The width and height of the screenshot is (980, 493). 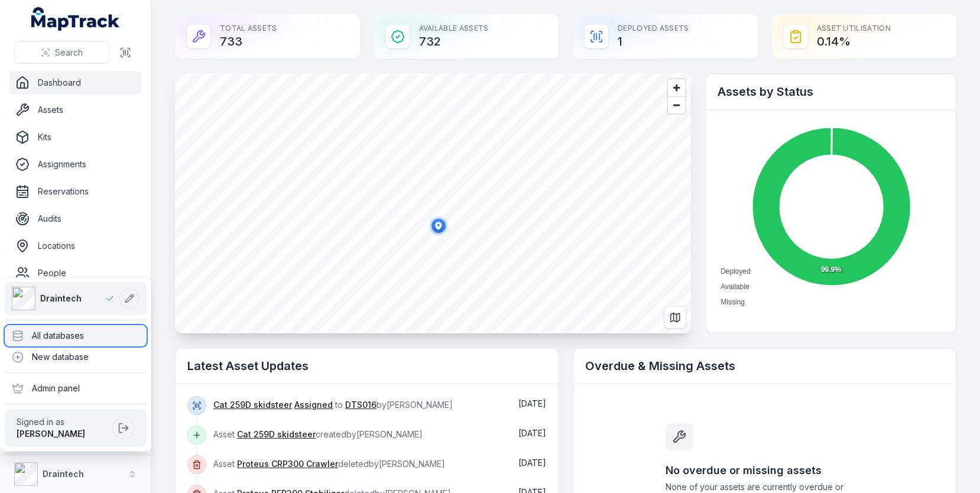 I want to click on strong: Draintech, so click(x=63, y=473).